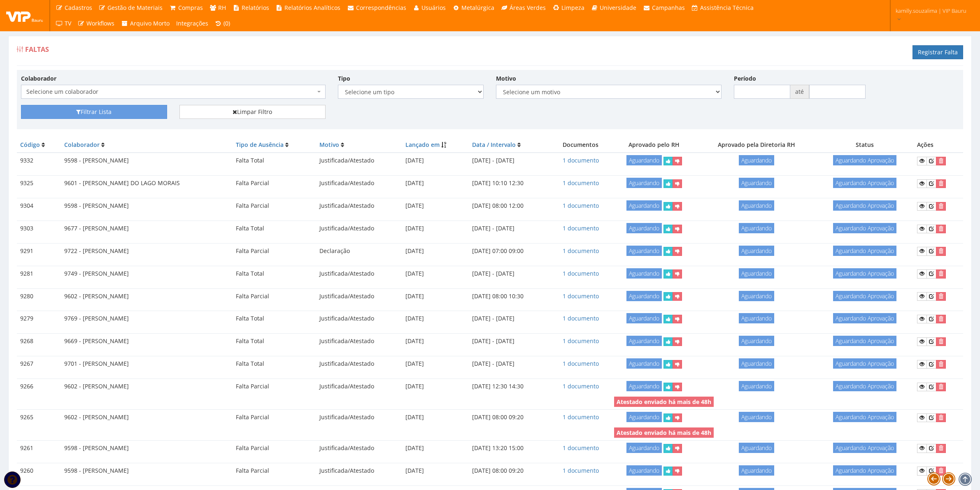 Image resolution: width=980 pixels, height=490 pixels. Describe the element at coordinates (38, 79) in the screenshot. I see `label: Colaborador` at that location.